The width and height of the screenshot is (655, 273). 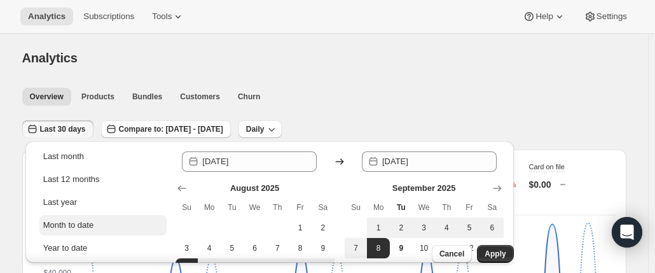 I want to click on span: 11, so click(x=446, y=248).